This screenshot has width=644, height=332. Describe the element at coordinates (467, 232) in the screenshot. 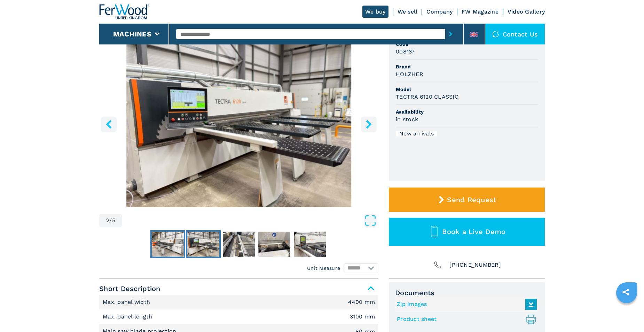

I see `button: Book a Live Demo` at that location.